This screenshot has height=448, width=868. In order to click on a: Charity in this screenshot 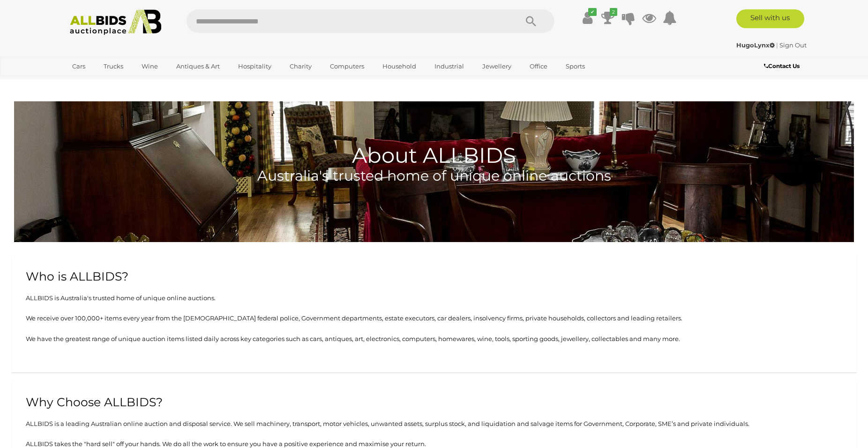, I will do `click(300, 66)`.